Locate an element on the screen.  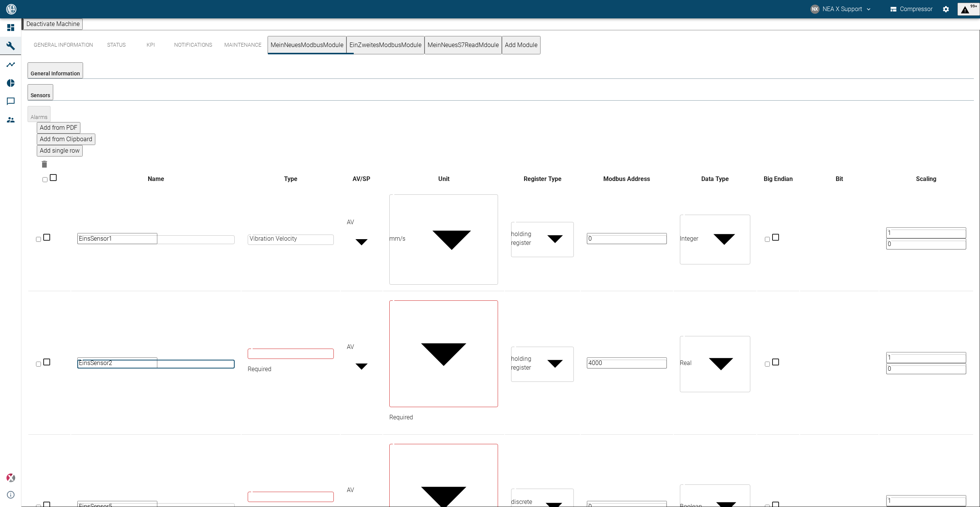
div: NX is located at coordinates (815, 9).